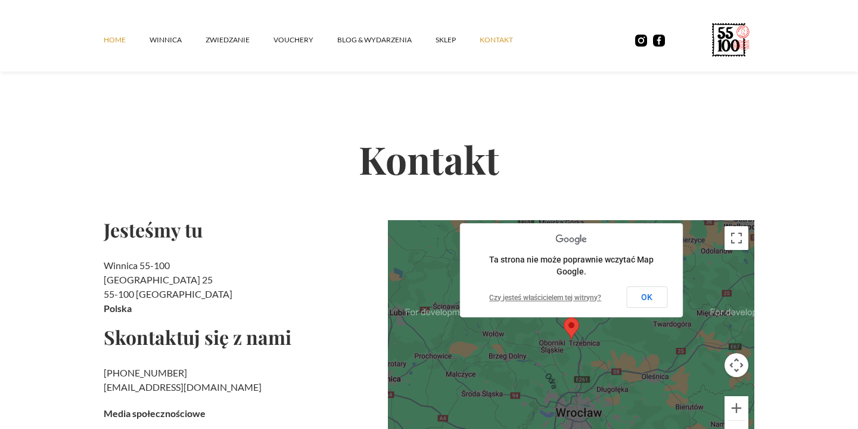 This screenshot has height=429, width=858. What do you see at coordinates (178, 40) in the screenshot?
I see `a: winnica` at bounding box center [178, 40].